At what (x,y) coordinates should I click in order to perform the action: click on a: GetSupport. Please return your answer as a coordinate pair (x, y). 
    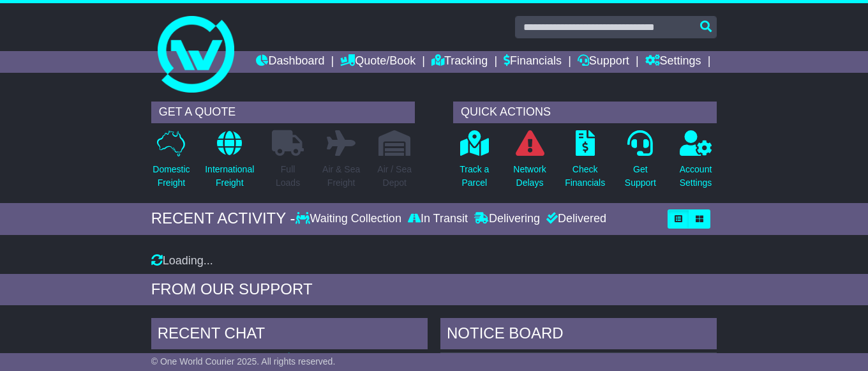
    Looking at the image, I should click on (641, 163).